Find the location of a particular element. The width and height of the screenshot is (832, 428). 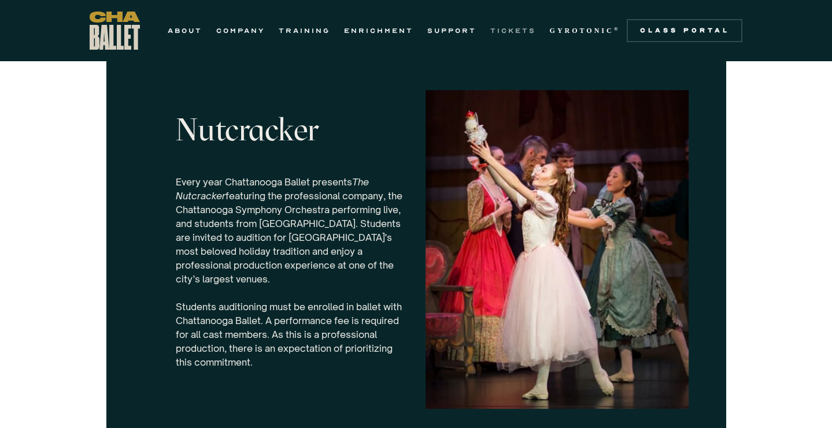

a: home is located at coordinates (114, 31).